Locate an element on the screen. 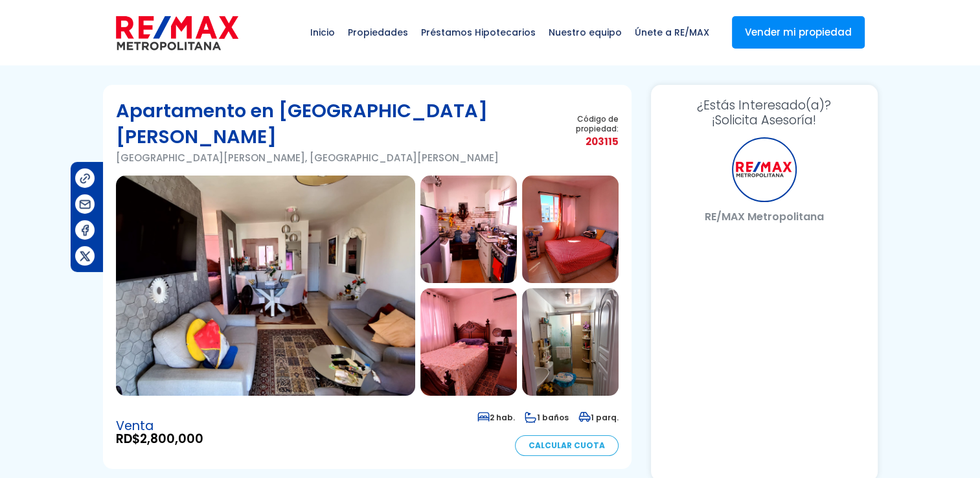 The width and height of the screenshot is (980, 478). span: Préstamos Hipotecarios is located at coordinates (478, 32).